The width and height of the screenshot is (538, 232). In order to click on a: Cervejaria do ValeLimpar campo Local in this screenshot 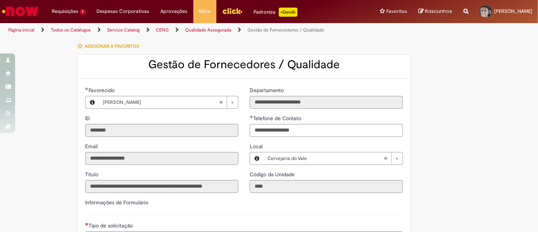, I will do `click(333, 158)`.